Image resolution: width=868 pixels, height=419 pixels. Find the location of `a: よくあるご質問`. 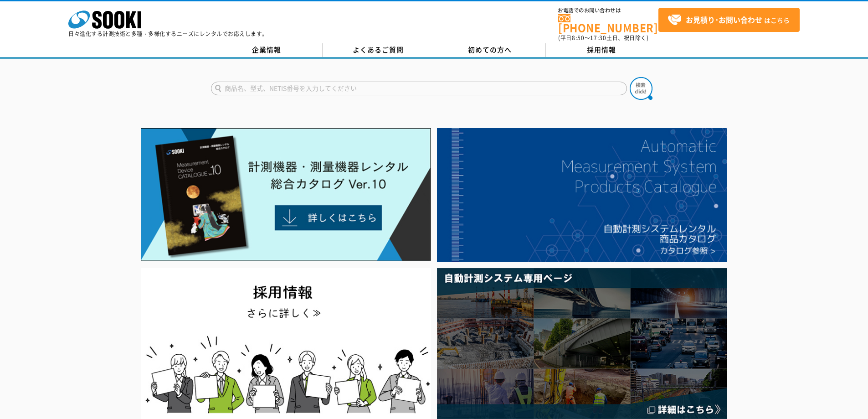

a: よくあるご質問 is located at coordinates (378, 50).